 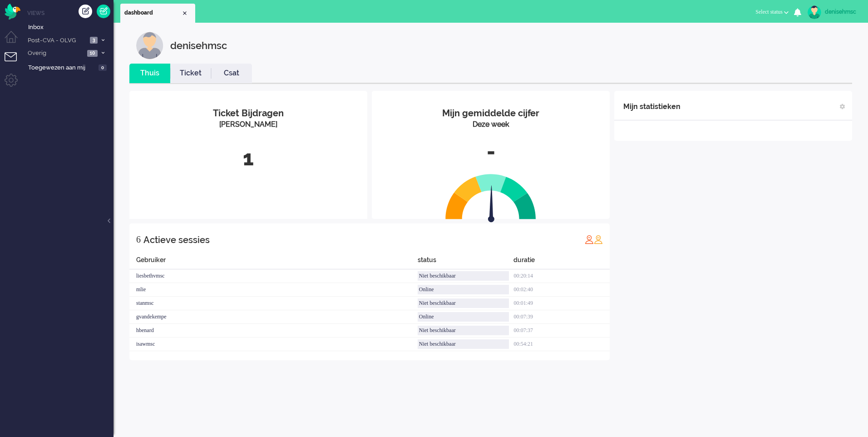 What do you see at coordinates (562, 290) in the screenshot?
I see `div: 00:02:40` at bounding box center [562, 290].